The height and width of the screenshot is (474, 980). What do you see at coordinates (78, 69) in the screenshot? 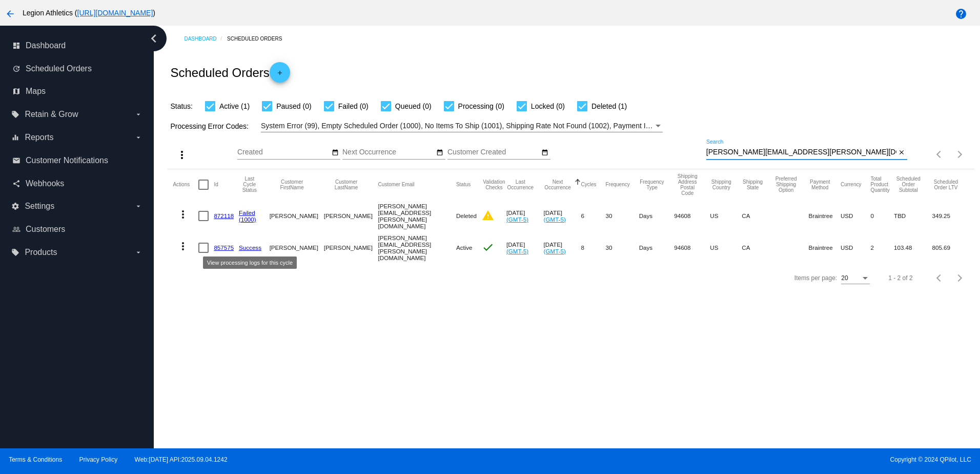
I see `a: update Scheduled Orders` at bounding box center [78, 69].